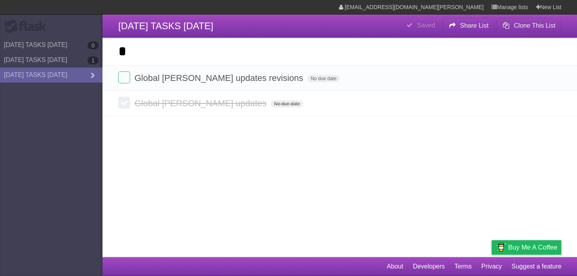 The image size is (577, 276). What do you see at coordinates (536, 266) in the screenshot?
I see `a: Suggest a feature` at bounding box center [536, 266].